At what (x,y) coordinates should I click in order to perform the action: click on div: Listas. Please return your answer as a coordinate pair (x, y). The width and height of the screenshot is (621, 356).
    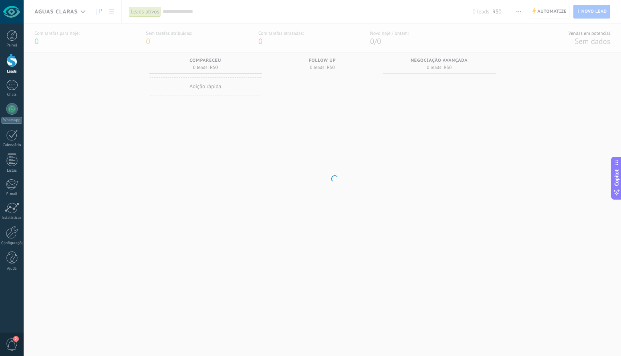
    Looking at the image, I should click on (12, 171).